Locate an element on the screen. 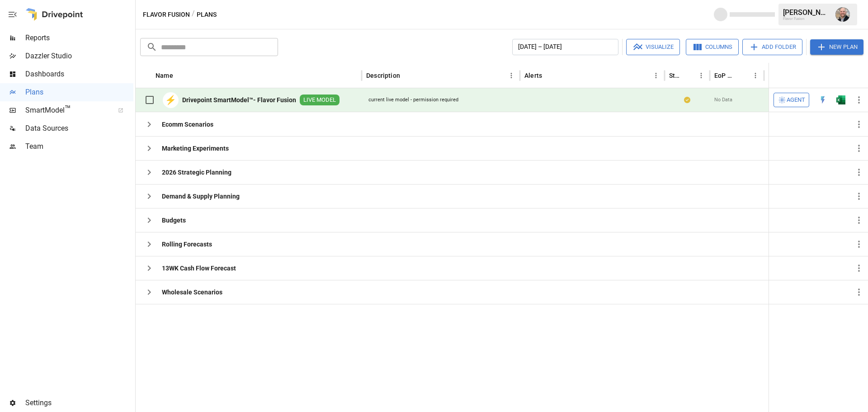  span: LIVE MODEL is located at coordinates (320, 100).